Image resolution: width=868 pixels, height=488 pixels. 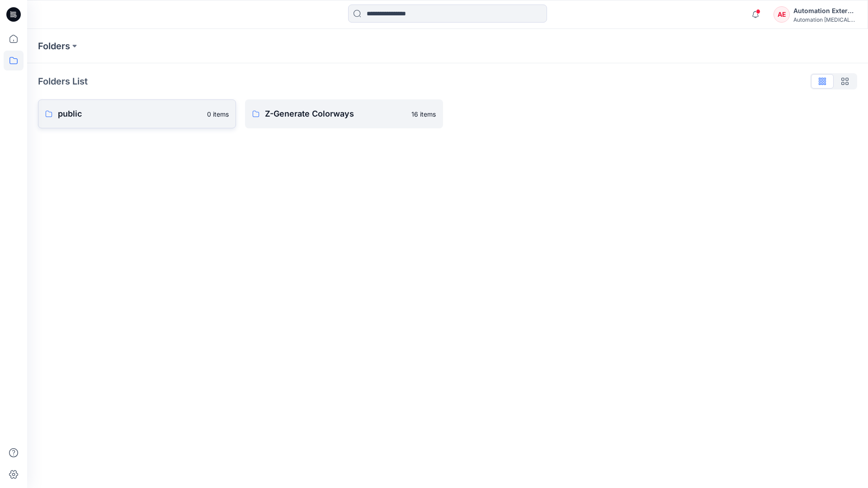 What do you see at coordinates (54, 46) in the screenshot?
I see `p: Folders` at bounding box center [54, 46].